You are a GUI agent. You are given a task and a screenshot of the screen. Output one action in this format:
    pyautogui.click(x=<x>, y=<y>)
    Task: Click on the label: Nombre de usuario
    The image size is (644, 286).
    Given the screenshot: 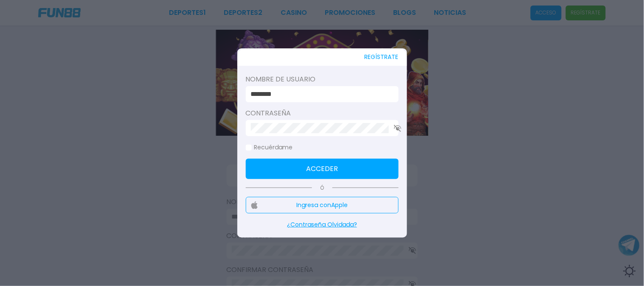 What is the action you would take?
    pyautogui.click(x=322, y=79)
    